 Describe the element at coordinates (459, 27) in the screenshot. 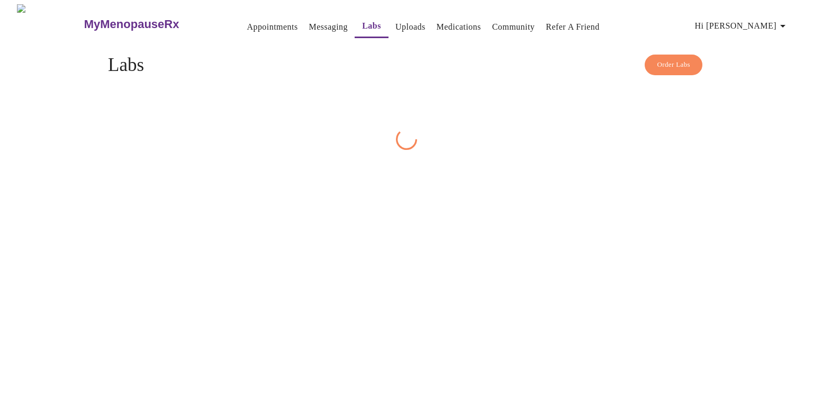

I see `a: Medications` at that location.